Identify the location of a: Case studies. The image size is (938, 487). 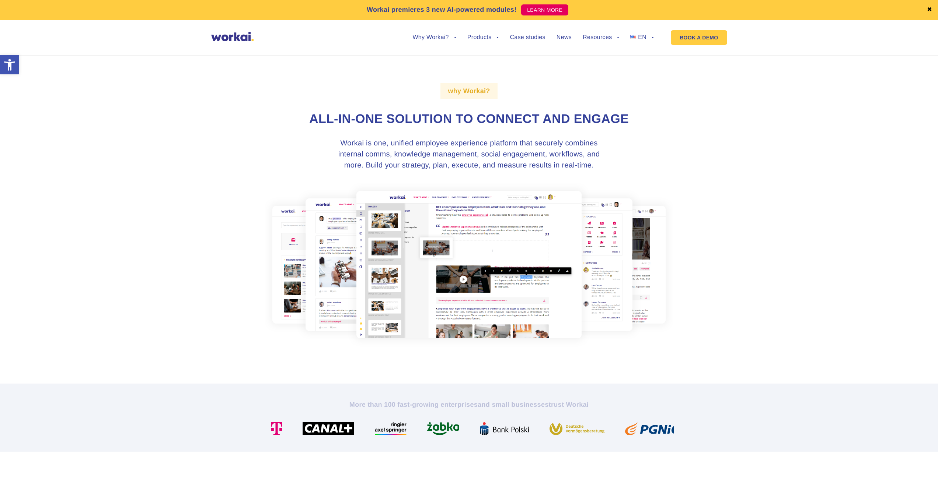
(527, 38).